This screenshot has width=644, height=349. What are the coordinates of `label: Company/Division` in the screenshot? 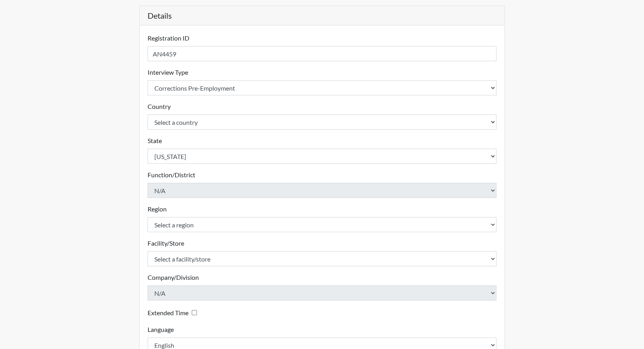 It's located at (173, 278).